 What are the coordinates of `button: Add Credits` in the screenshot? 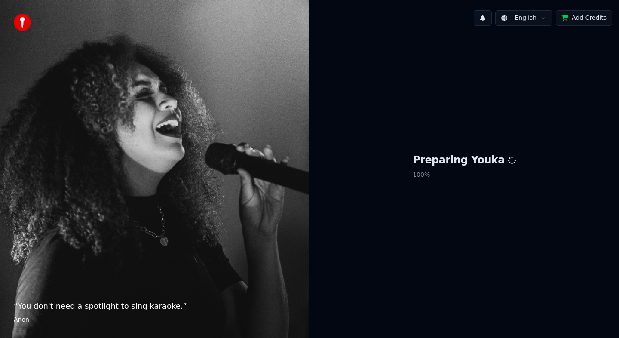 It's located at (584, 18).